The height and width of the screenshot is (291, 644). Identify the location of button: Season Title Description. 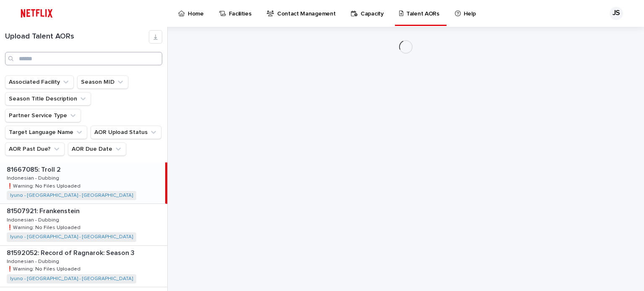
(48, 99).